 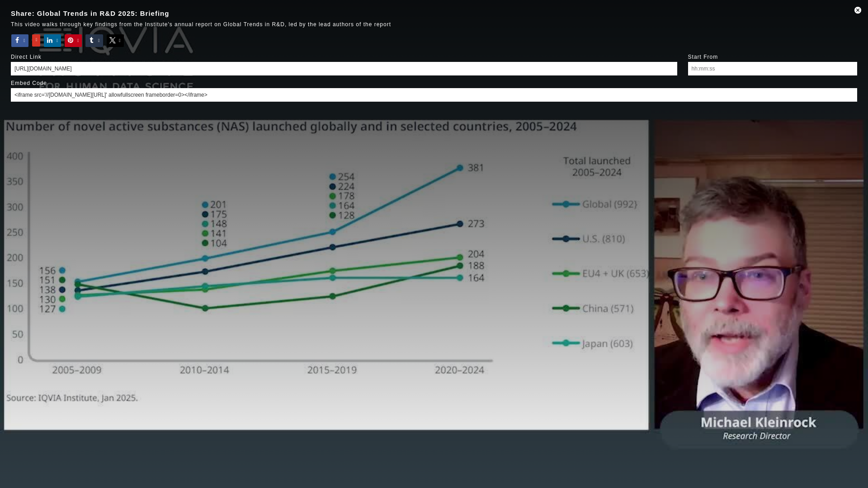 What do you see at coordinates (434, 24) in the screenshot?
I see `h2: This video walks through key findings from the Institute's annual report on Global Trends in R&D,...` at bounding box center [434, 24].